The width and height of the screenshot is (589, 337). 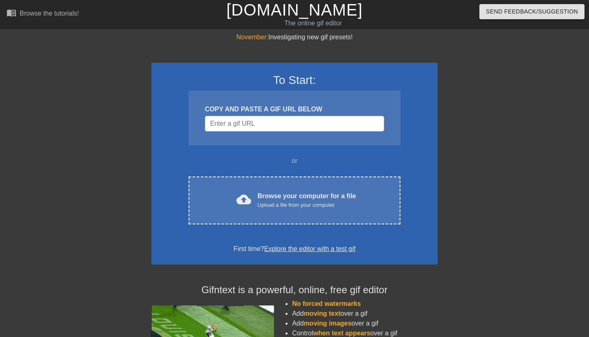 What do you see at coordinates (244, 199) in the screenshot?
I see `span: cloud_upload` at bounding box center [244, 199].